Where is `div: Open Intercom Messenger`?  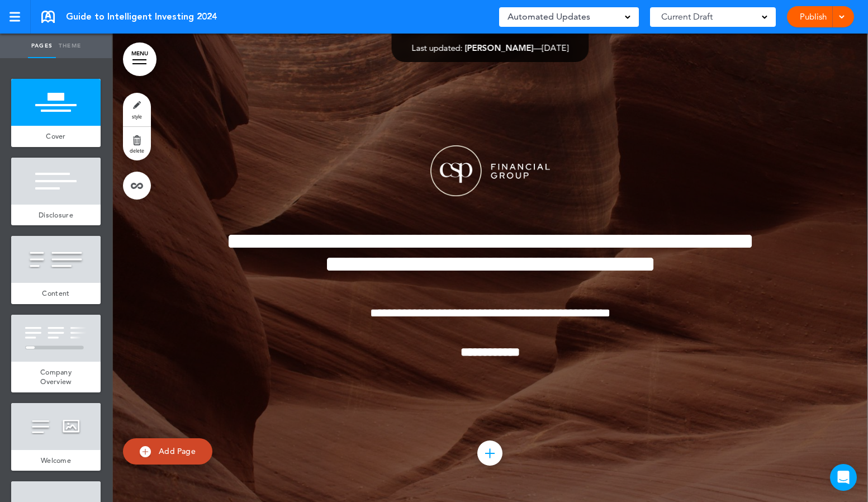 div: Open Intercom Messenger is located at coordinates (843, 477).